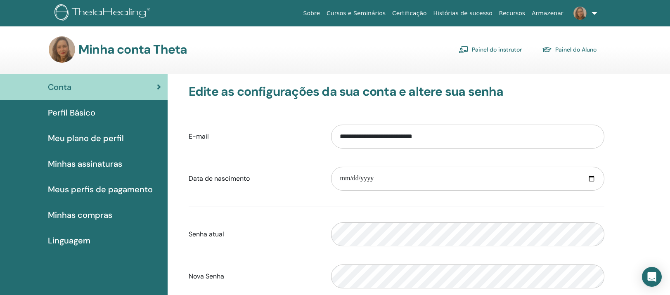 The height and width of the screenshot is (295, 670). Describe the element at coordinates (490, 50) in the screenshot. I see `a: Painel do instrutor` at that location.